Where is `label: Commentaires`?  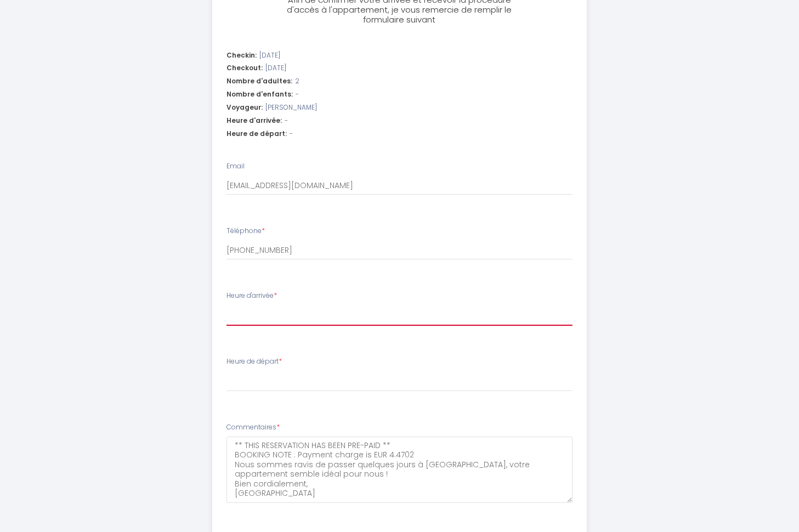 label: Commentaires is located at coordinates (253, 427).